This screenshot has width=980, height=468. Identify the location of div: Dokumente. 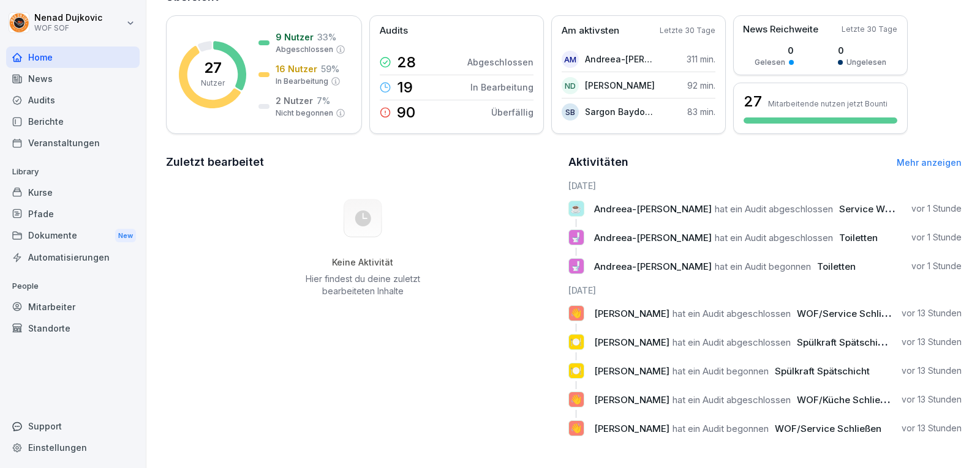
(73, 236).